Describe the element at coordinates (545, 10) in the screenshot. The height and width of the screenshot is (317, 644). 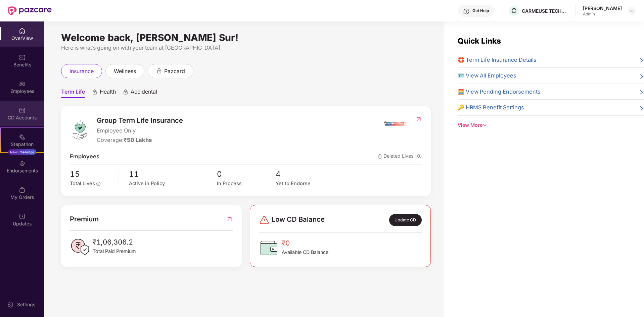
I see `div: CARMEUSE TECHNOLOGIES INDIA PRIVATE LIMITED` at that location.